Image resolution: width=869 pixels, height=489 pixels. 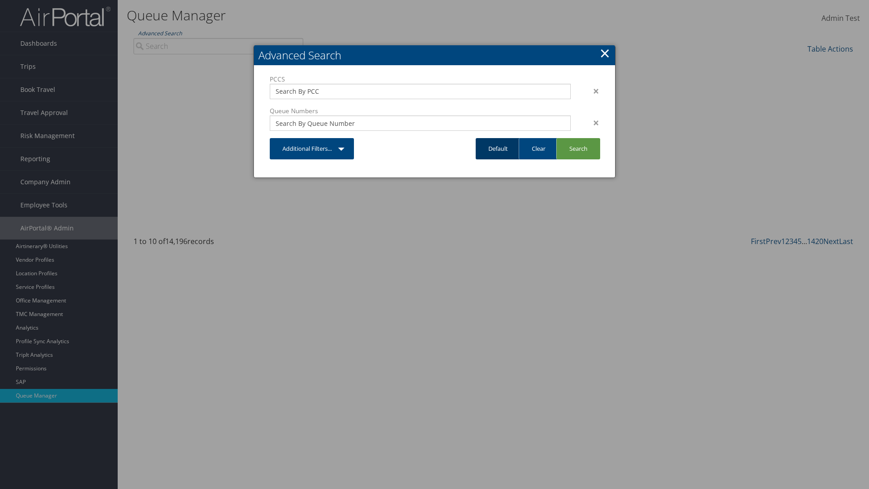 What do you see at coordinates (420, 79) in the screenshot?
I see `label: PCCS` at bounding box center [420, 79].